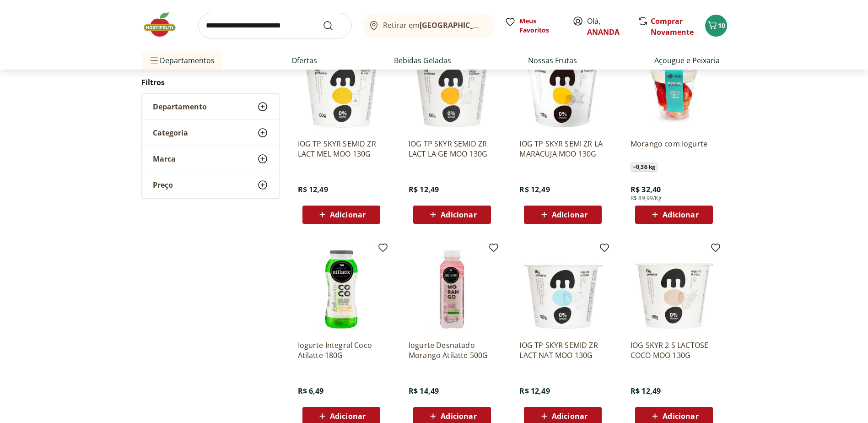 This screenshot has width=868, height=423. Describe the element at coordinates (154, 60) in the screenshot. I see `button: Menu` at that location.